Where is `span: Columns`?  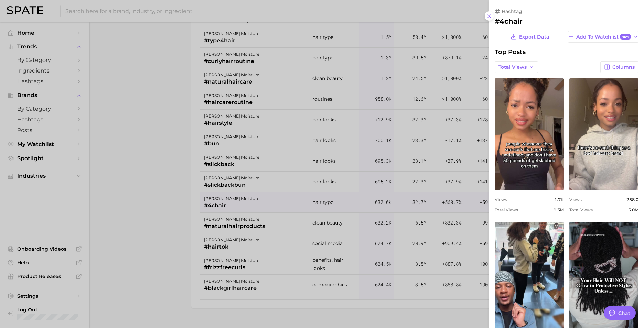
span: Columns is located at coordinates (623, 67).